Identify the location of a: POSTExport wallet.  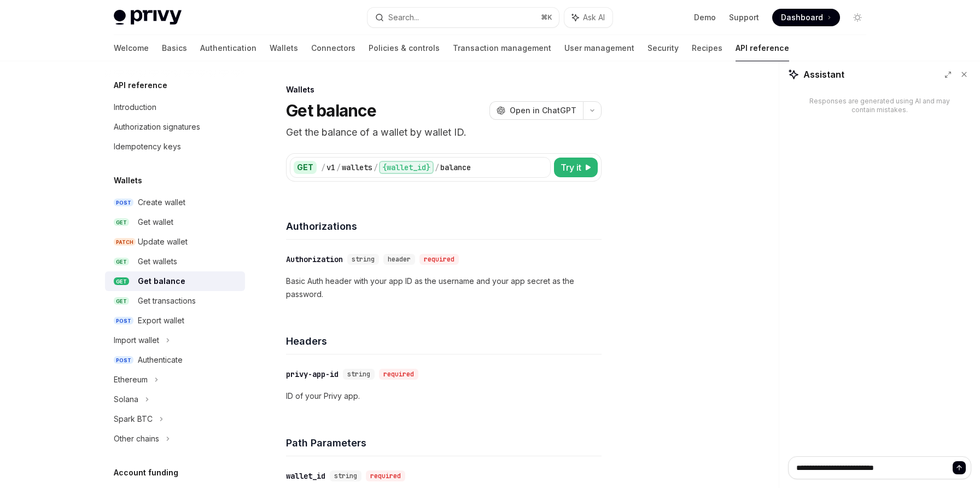
(175, 320).